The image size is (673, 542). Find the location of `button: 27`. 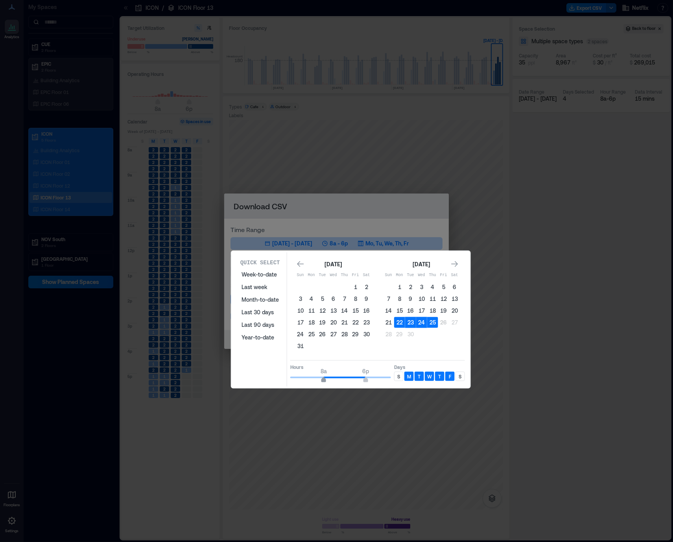

button: 27 is located at coordinates (454, 322).